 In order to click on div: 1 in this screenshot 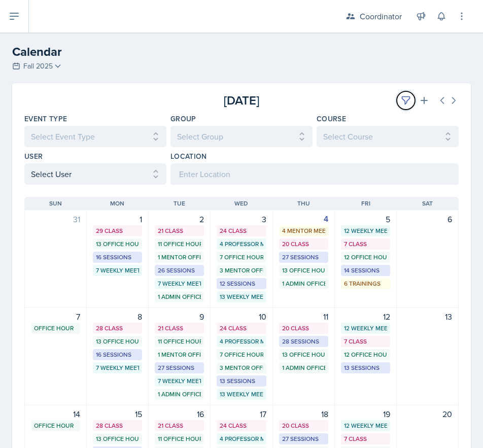, I will do `click(117, 219)`.